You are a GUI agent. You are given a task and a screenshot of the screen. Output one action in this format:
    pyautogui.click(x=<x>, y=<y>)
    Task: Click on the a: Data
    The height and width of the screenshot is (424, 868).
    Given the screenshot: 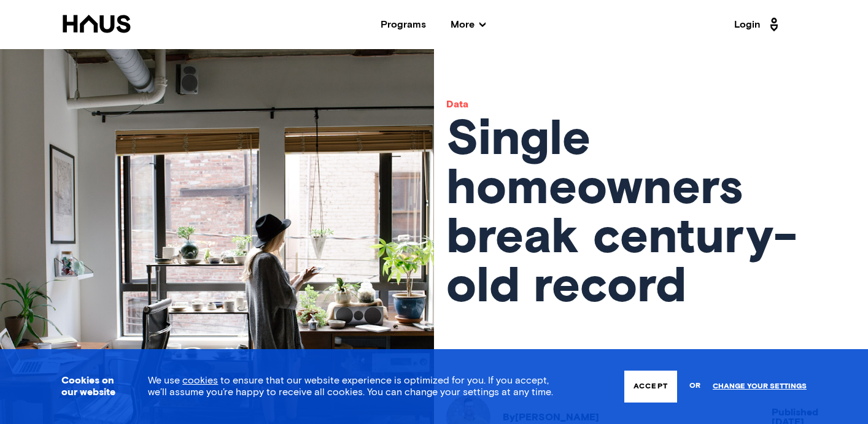 What is the action you would take?
    pyautogui.click(x=457, y=105)
    